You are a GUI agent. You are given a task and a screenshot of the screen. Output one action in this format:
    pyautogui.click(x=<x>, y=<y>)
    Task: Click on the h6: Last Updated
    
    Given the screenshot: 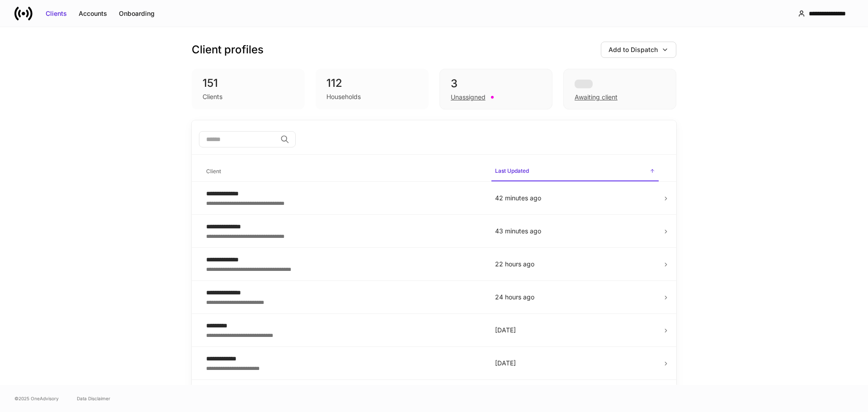 What is the action you would take?
    pyautogui.click(x=512, y=171)
    